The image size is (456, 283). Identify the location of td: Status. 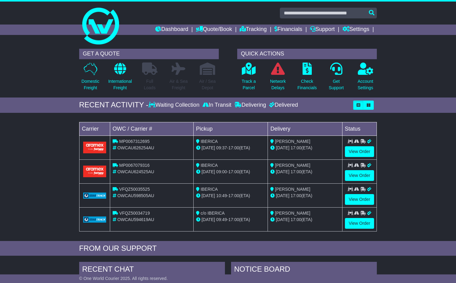
(360, 129).